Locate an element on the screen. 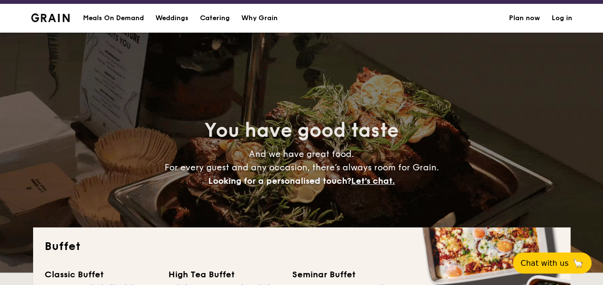  a: Catering is located at coordinates (215, 18).